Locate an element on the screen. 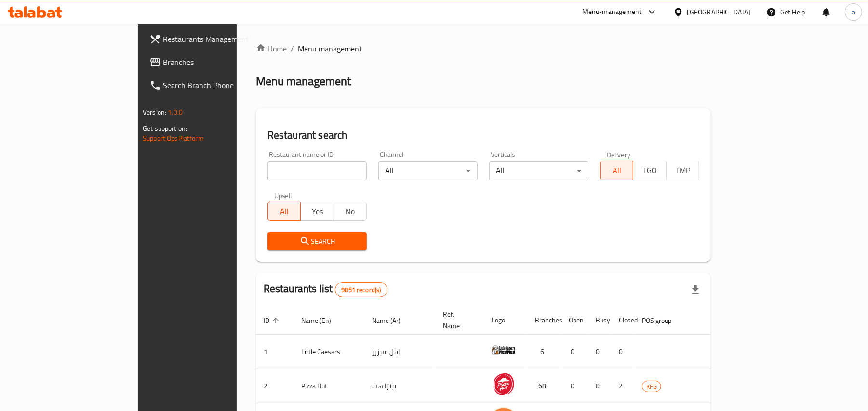  nav: breadcrumb is located at coordinates (483, 48).